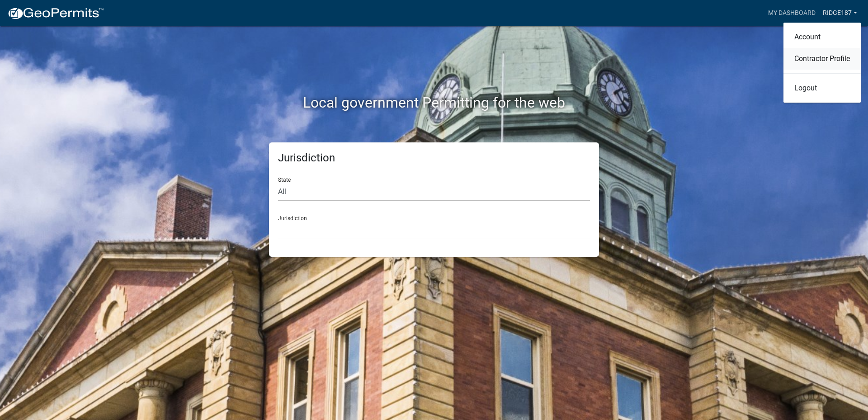 The image size is (868, 420). Describe the element at coordinates (822, 88) in the screenshot. I see `a: Logout` at that location.